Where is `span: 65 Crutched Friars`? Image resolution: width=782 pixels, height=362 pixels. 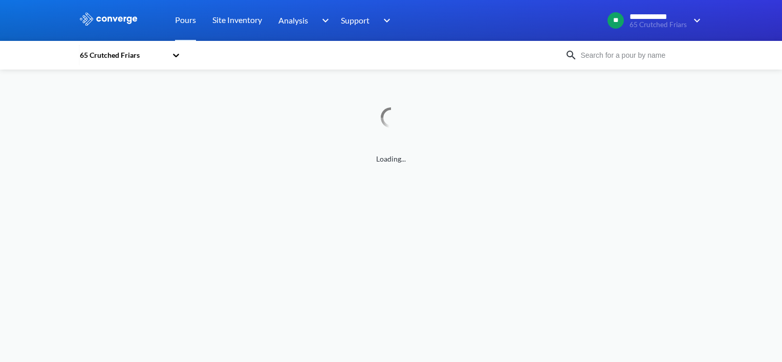 span: 65 Crutched Friars is located at coordinates (658, 25).